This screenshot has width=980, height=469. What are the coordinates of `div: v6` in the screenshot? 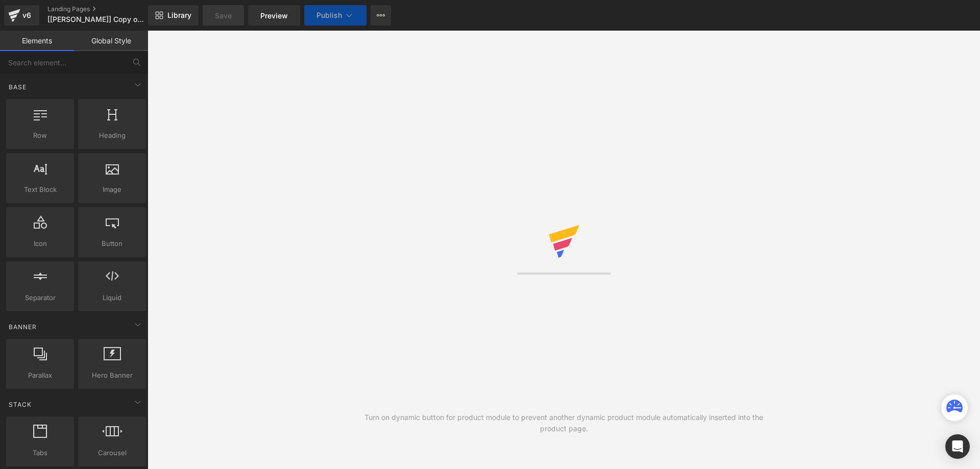 It's located at (26, 15).